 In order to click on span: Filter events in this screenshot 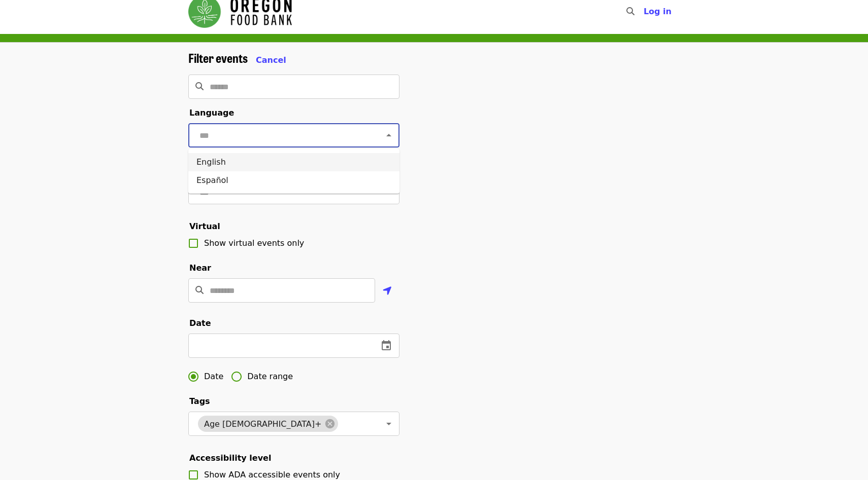, I will do `click(218, 57)`.